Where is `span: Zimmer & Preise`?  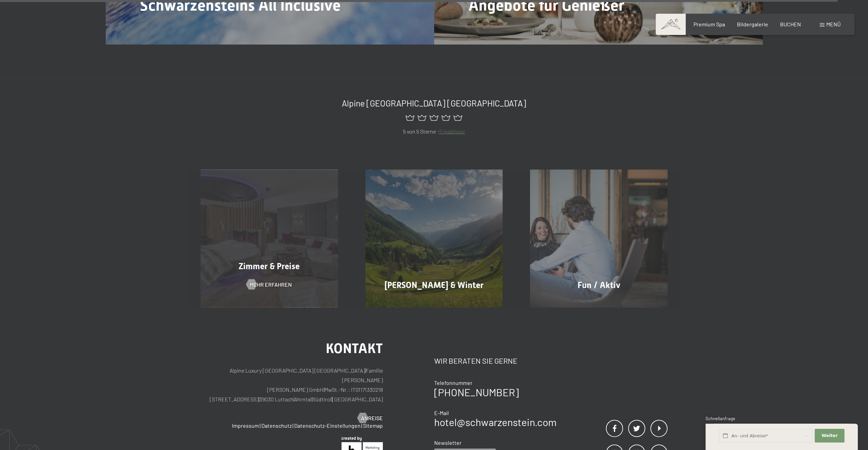 span: Zimmer & Preise is located at coordinates (269, 265).